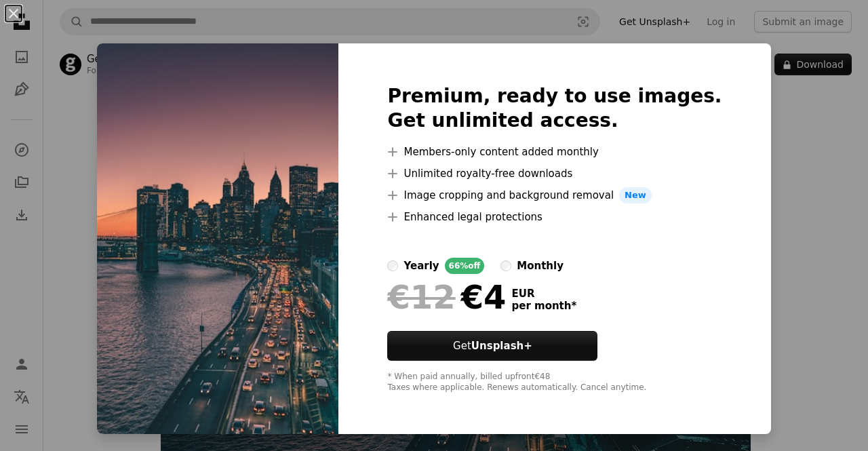 This screenshot has width=868, height=451. What do you see at coordinates (554, 152) in the screenshot?
I see `li: Members-only content added monthly` at bounding box center [554, 152].